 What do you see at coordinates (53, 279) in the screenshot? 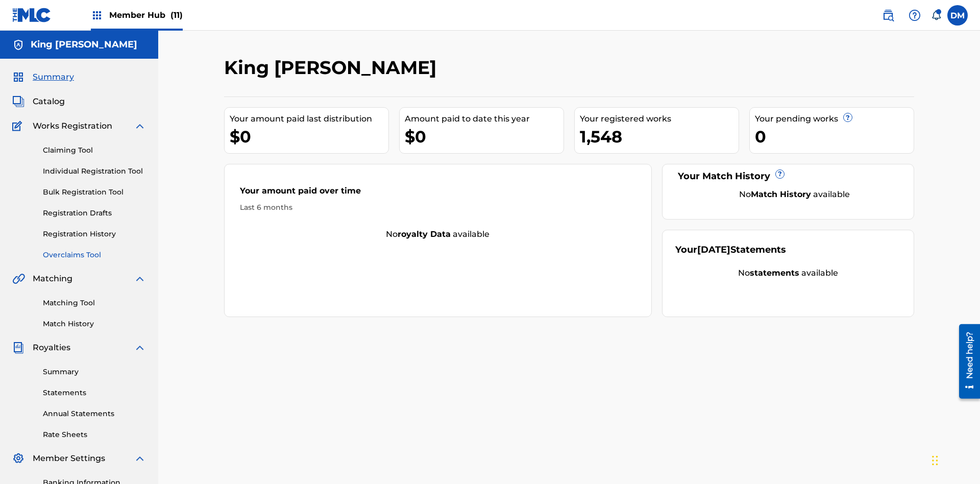
I see `span: Matching` at bounding box center [53, 279].